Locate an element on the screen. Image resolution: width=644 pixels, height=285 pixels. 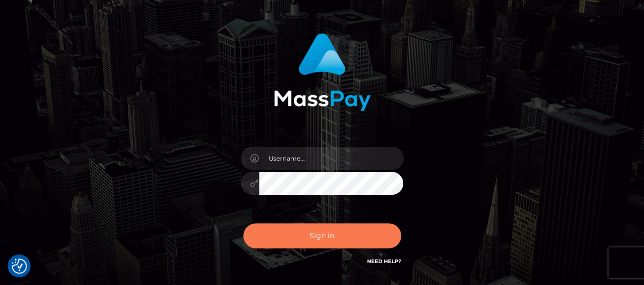
img: MassPay Login is located at coordinates (322, 72).